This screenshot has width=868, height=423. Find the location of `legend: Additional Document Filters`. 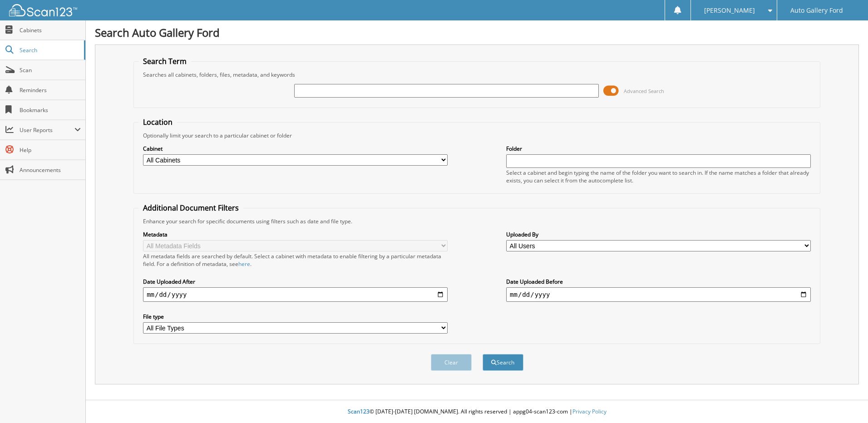

legend: Additional Document Filters is located at coordinates (191, 208).